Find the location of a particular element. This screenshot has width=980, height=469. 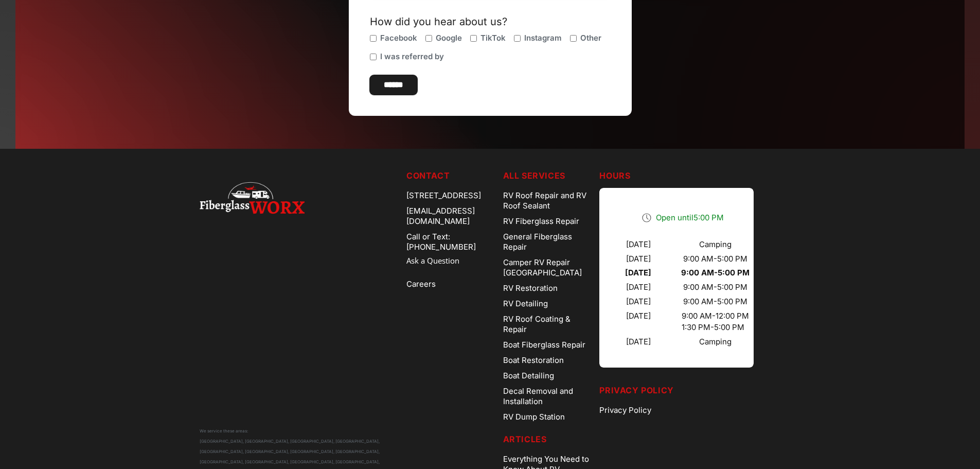

h5: Privacy Policy is located at coordinates (690, 391).